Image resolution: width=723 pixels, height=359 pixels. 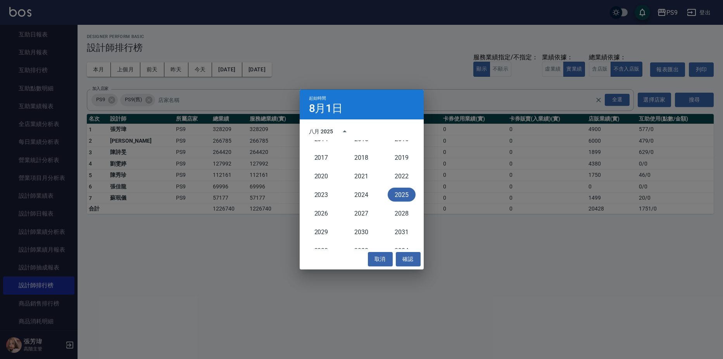 What do you see at coordinates (401, 195) in the screenshot?
I see `button: 2025` at bounding box center [401, 195].